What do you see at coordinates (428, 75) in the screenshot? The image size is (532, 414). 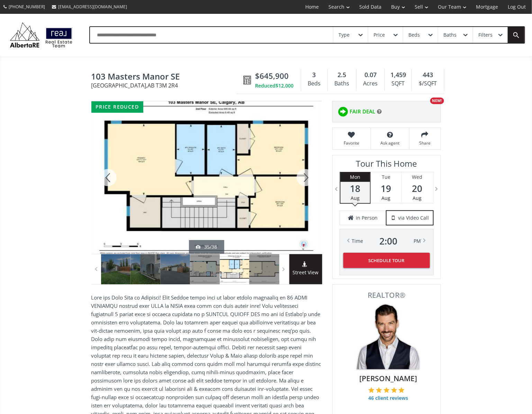 I see `div: 443` at bounding box center [428, 75].